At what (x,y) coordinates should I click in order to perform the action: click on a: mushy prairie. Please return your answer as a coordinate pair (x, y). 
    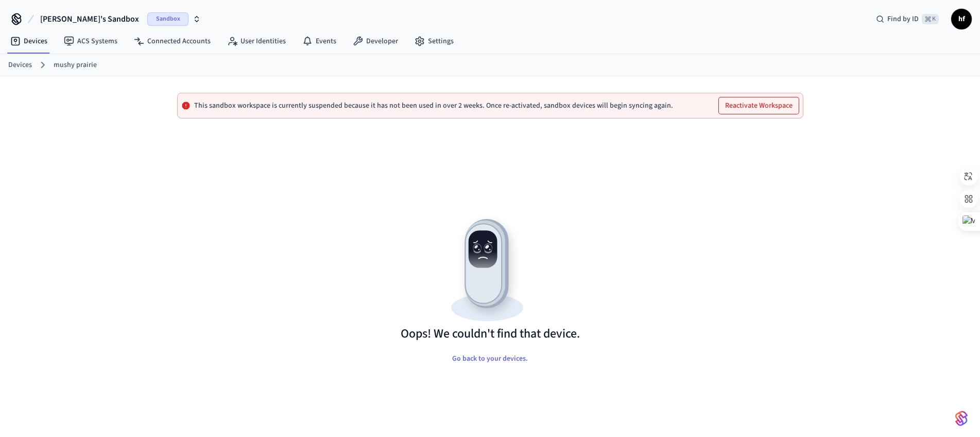
    Looking at the image, I should click on (75, 65).